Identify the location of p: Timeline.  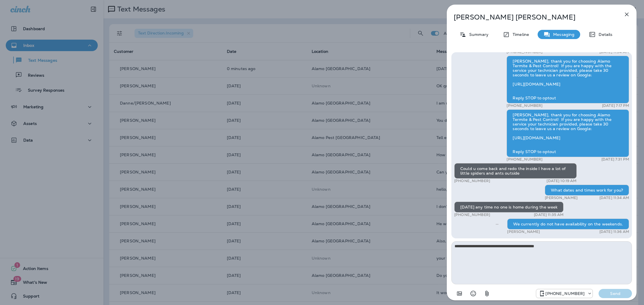
(519, 34).